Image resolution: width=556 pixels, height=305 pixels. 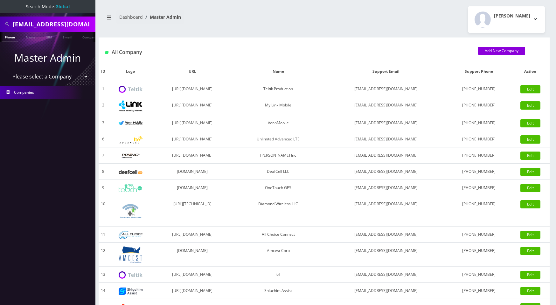 I want to click on td: 13, so click(x=103, y=275).